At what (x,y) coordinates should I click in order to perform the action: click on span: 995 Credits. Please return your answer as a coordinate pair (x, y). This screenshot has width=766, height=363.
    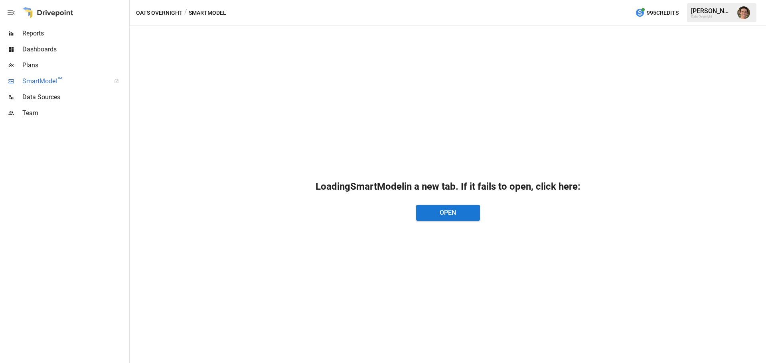
    Looking at the image, I should click on (663, 13).